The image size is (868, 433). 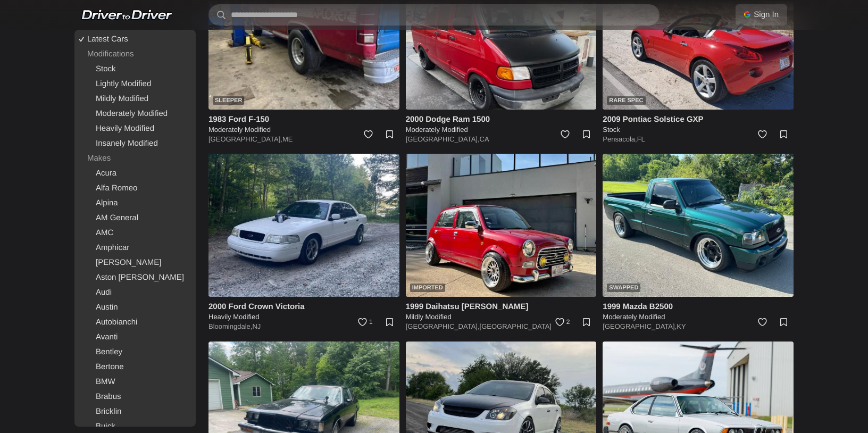 I want to click on div: Sleeper, so click(x=228, y=100).